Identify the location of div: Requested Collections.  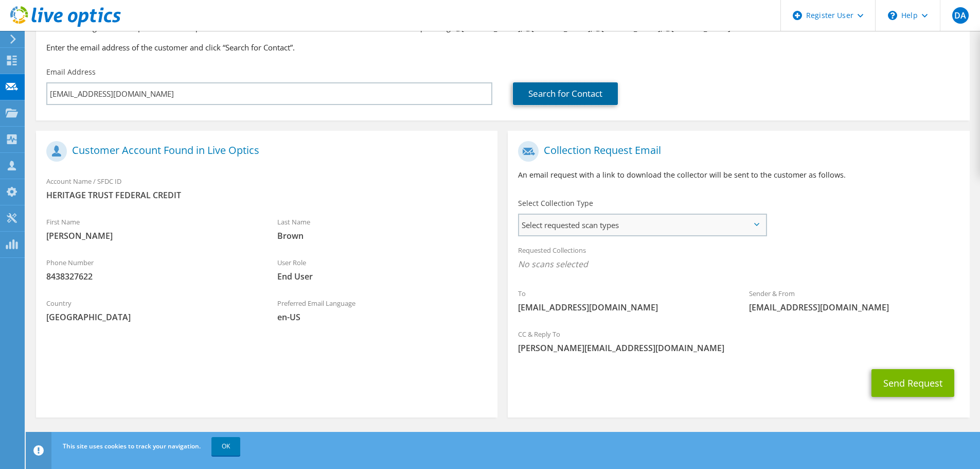
(738, 258).